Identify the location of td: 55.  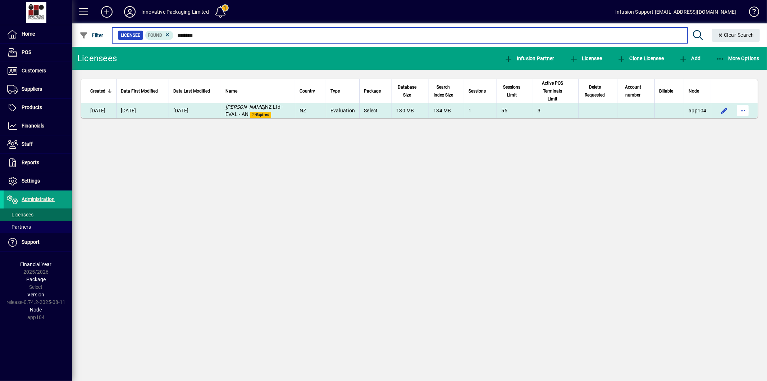
(515, 110).